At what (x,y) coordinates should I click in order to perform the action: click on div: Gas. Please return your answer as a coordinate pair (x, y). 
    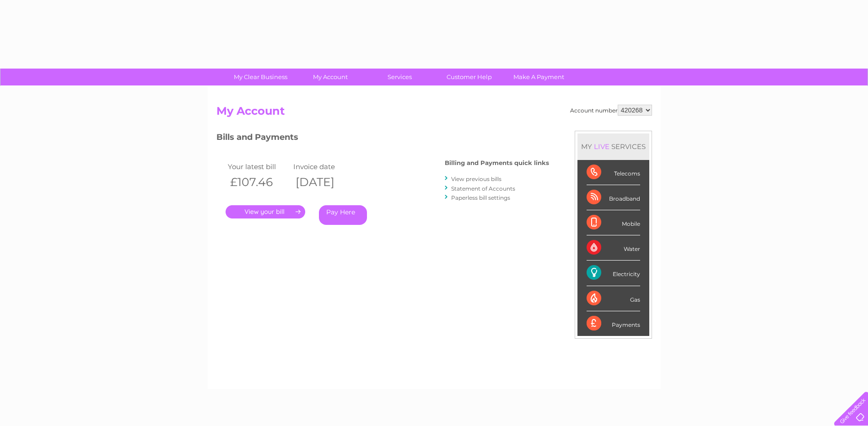
    Looking at the image, I should click on (613, 299).